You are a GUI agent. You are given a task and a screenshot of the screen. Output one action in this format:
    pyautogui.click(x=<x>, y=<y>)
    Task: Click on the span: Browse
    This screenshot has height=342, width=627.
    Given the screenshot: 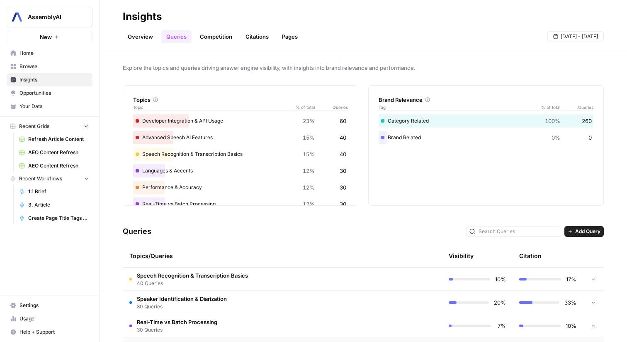 What is the action you would take?
    pyautogui.click(x=54, y=66)
    